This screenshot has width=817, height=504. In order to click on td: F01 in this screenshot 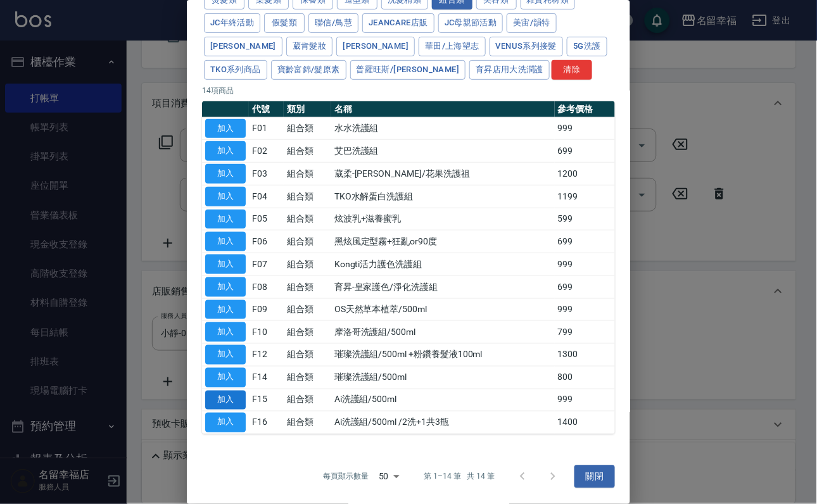, I will do `click(266, 128)`.